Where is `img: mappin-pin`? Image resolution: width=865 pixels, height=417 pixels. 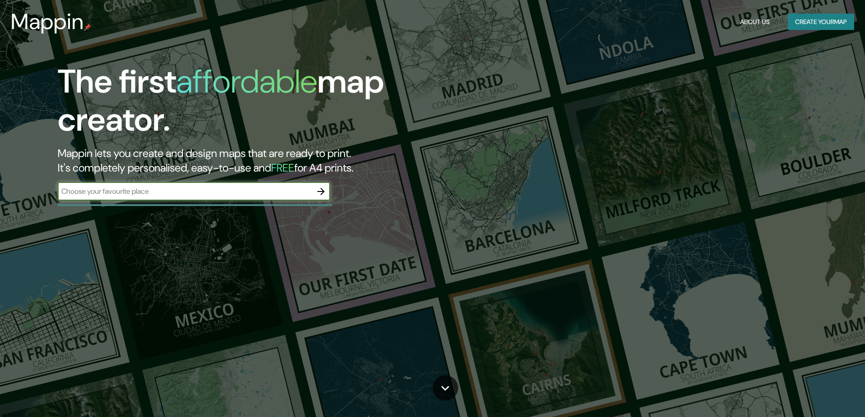
img: mappin-pin is located at coordinates (88, 27).